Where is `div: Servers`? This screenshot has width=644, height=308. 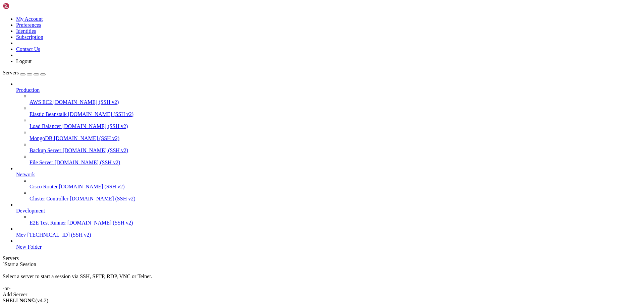 div: Servers is located at coordinates (322, 259).